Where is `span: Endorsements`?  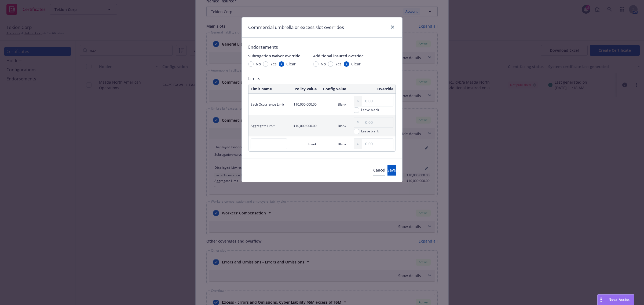 span: Endorsements is located at coordinates (322, 48).